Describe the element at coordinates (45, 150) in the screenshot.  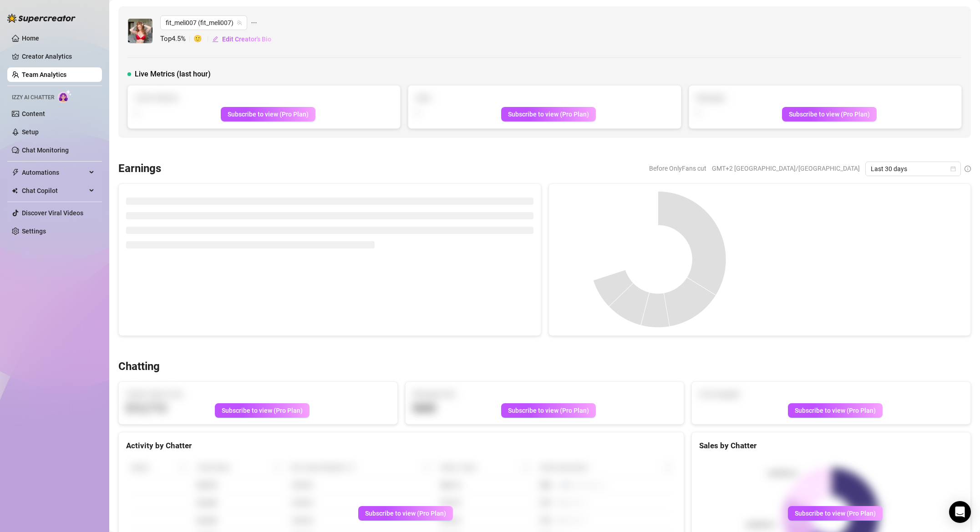
I see `a: Chat Monitoring` at that location.